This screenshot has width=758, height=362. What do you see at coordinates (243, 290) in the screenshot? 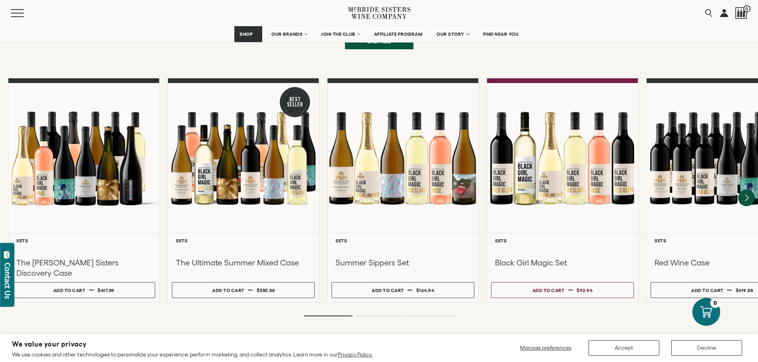
I see `button: Add to cart $385.88` at bounding box center [243, 290].